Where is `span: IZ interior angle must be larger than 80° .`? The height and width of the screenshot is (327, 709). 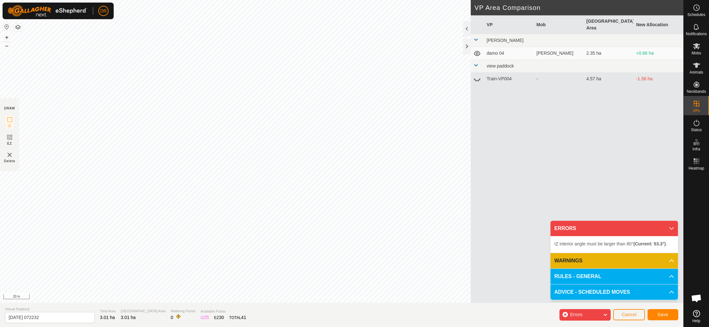
span: IZ interior angle must be larger than 80° . is located at coordinates (611, 244).